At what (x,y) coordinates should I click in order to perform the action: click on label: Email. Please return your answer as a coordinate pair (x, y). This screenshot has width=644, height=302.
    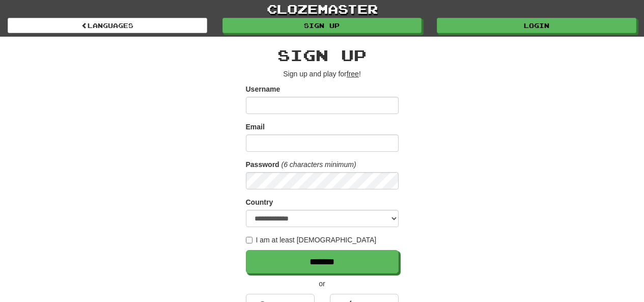
    Looking at the image, I should click on (255, 127).